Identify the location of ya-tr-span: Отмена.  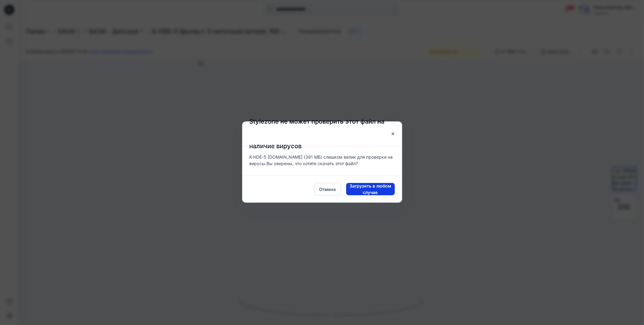
(328, 189).